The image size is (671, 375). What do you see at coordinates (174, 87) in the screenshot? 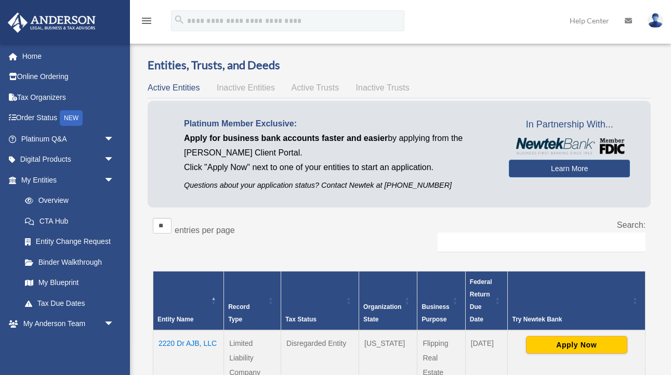
I see `span: Active Entities` at bounding box center [174, 87].